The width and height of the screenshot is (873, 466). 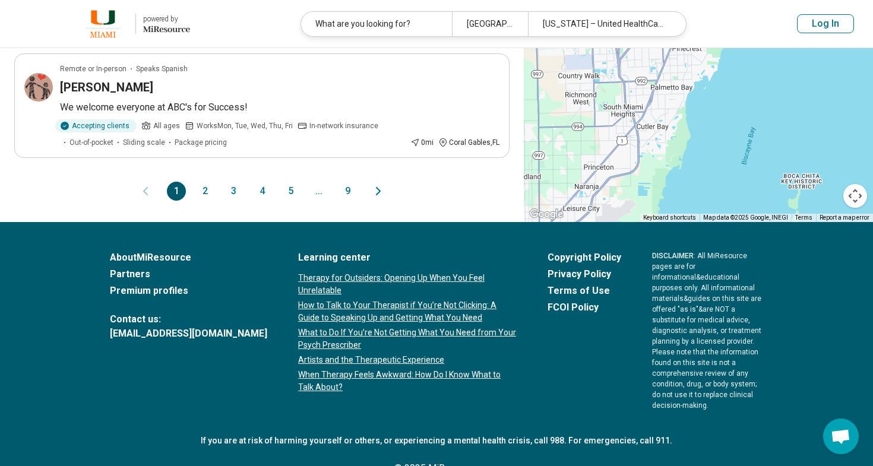 I want to click on a: Premium profiles, so click(x=188, y=291).